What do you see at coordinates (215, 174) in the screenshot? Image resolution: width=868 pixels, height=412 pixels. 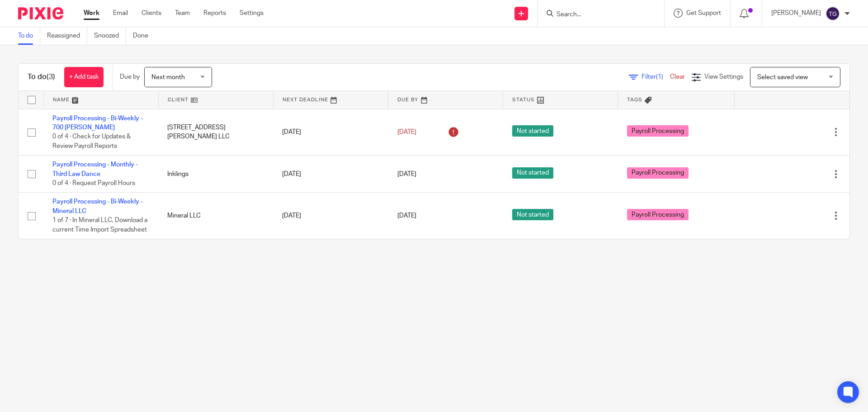 I see `td: Inklings` at bounding box center [215, 174].